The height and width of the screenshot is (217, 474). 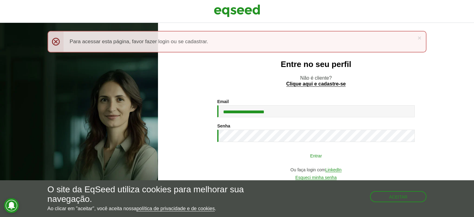 I want to click on button: Aceitar, so click(x=399, y=197).